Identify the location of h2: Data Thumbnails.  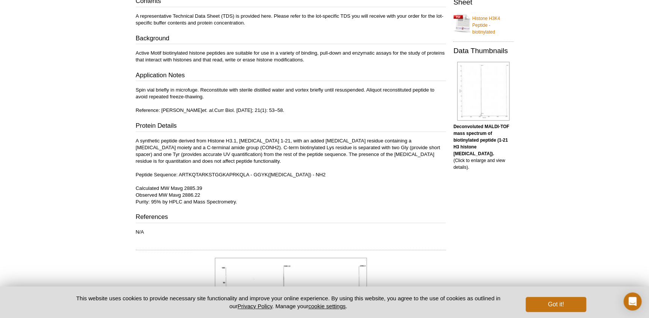
(484, 51).